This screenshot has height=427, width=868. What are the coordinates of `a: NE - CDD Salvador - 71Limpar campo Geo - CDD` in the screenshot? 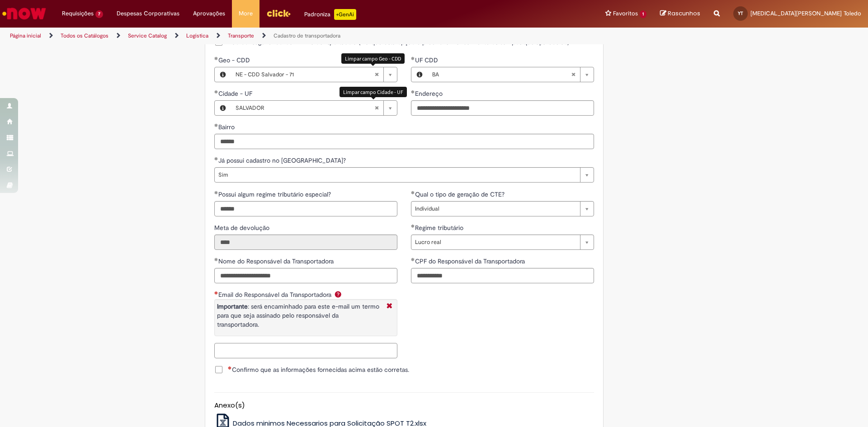 It's located at (314, 74).